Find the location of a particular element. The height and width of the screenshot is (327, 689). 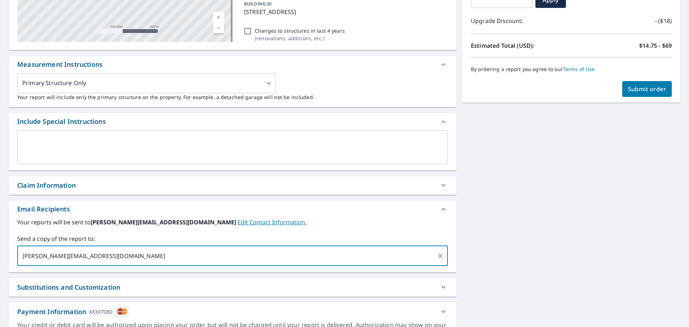

a: EditContactInfo is located at coordinates (272, 222).